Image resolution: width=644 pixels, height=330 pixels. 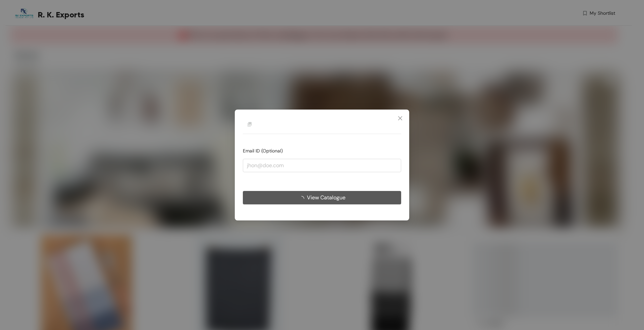 What do you see at coordinates (400, 119) in the screenshot?
I see `span: close` at bounding box center [400, 119].